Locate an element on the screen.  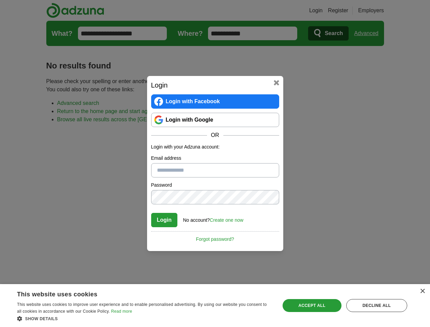
span: OR is located at coordinates (215, 135).